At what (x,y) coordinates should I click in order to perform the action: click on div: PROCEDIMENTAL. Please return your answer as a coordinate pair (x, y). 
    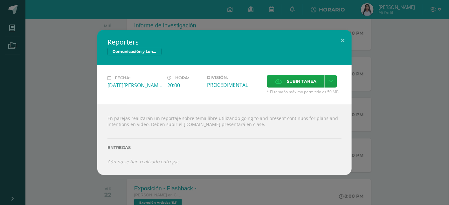
    Looking at the image, I should click on (234, 85).